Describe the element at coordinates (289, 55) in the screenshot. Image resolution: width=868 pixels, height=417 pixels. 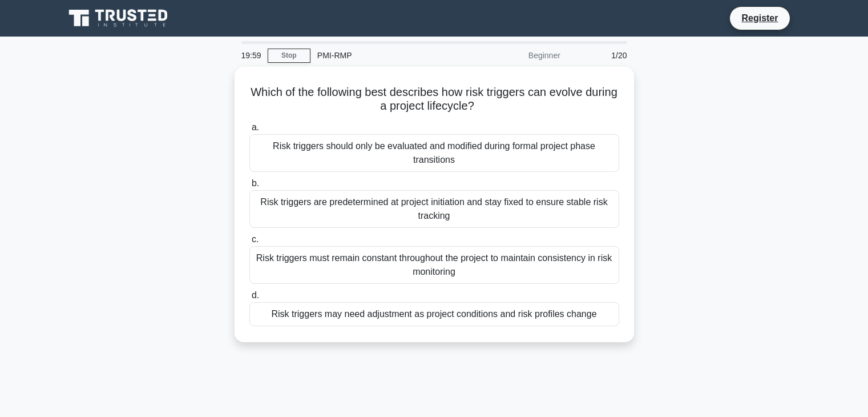
I see `a: Stop` at that location.